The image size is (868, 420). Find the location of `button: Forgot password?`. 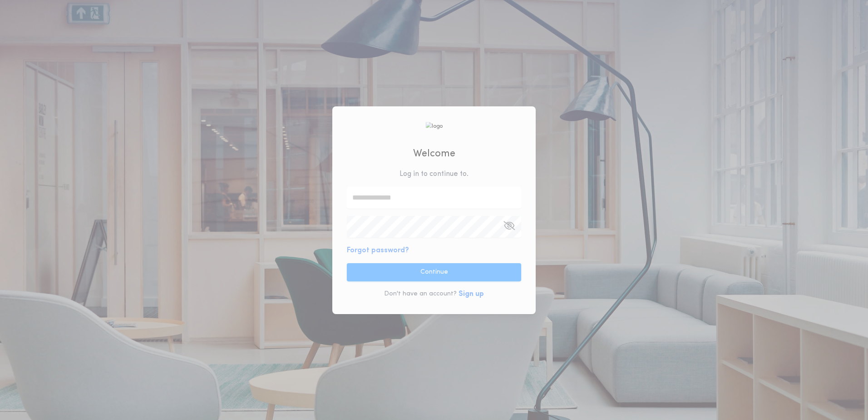

button: Forgot password? is located at coordinates (378, 250).